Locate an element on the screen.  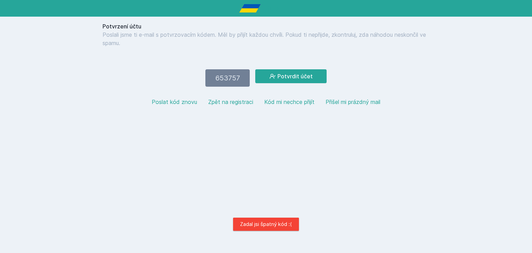
input: 123456 is located at coordinates (228, 78).